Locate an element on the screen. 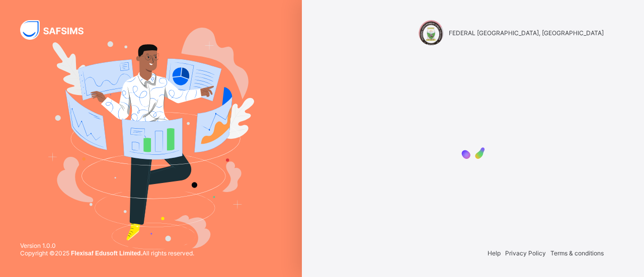  strong: Flexisaf Edusoft Limited. is located at coordinates (107, 253).